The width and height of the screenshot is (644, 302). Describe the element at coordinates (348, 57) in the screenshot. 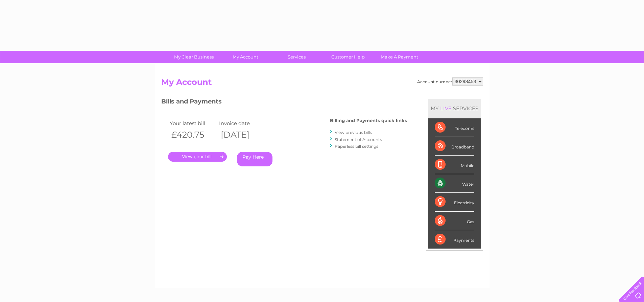

I see `a: Customer Help` at that location.